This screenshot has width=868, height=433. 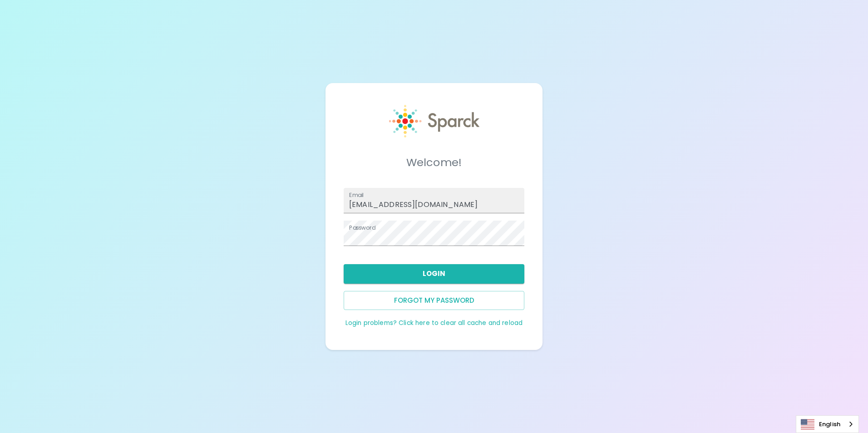 What do you see at coordinates (356, 195) in the screenshot?
I see `label: Email` at bounding box center [356, 195].